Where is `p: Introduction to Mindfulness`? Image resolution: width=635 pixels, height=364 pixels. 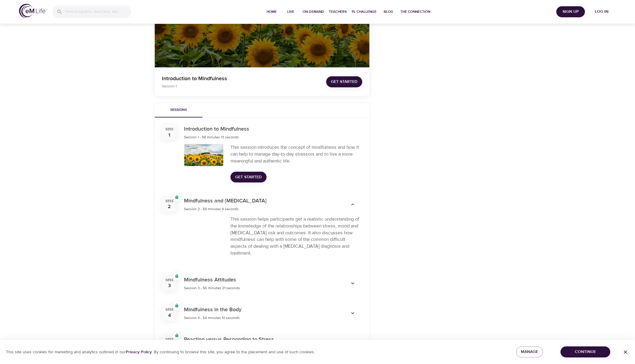 p: Introduction to Mindfulness is located at coordinates (236, 79).